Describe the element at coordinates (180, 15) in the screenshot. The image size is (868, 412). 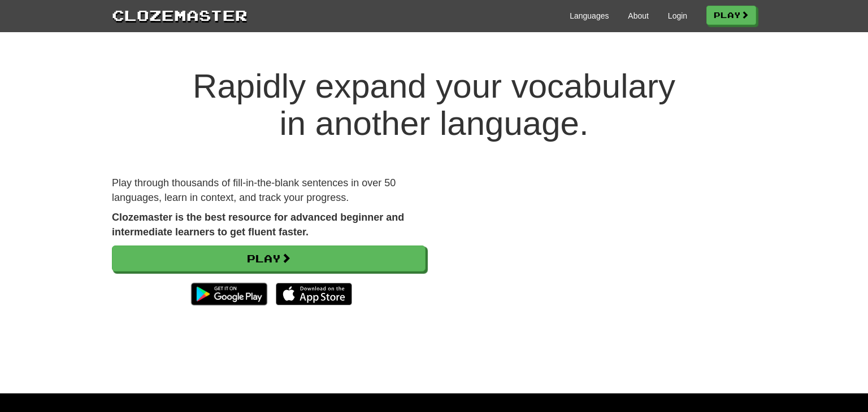
I see `a: Clozemaster` at that location.